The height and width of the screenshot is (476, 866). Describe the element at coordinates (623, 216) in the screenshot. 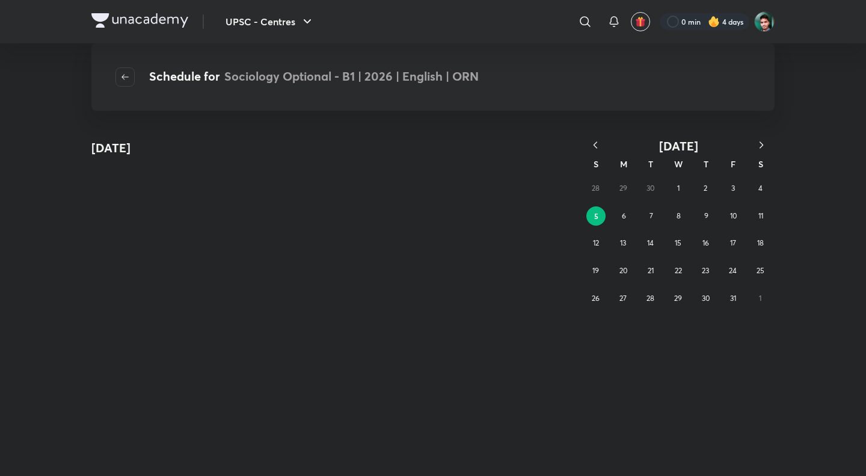

I see `button: October 6, 2025` at that location.